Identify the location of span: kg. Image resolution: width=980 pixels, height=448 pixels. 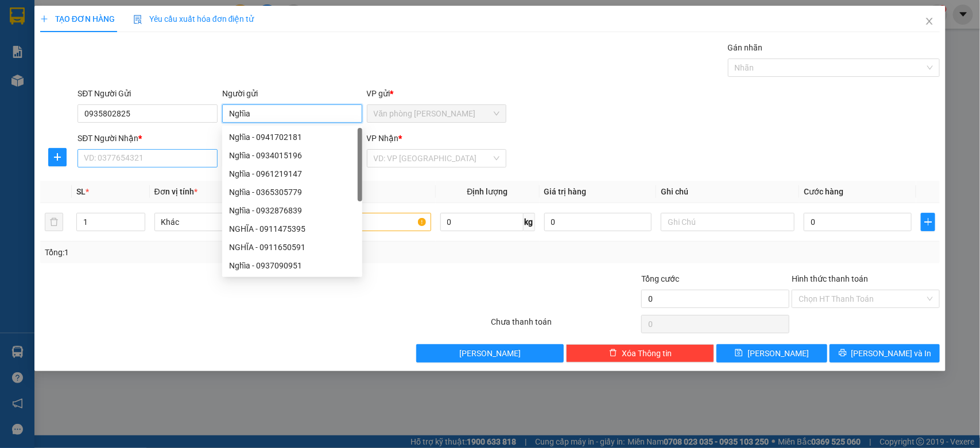
(529, 222).